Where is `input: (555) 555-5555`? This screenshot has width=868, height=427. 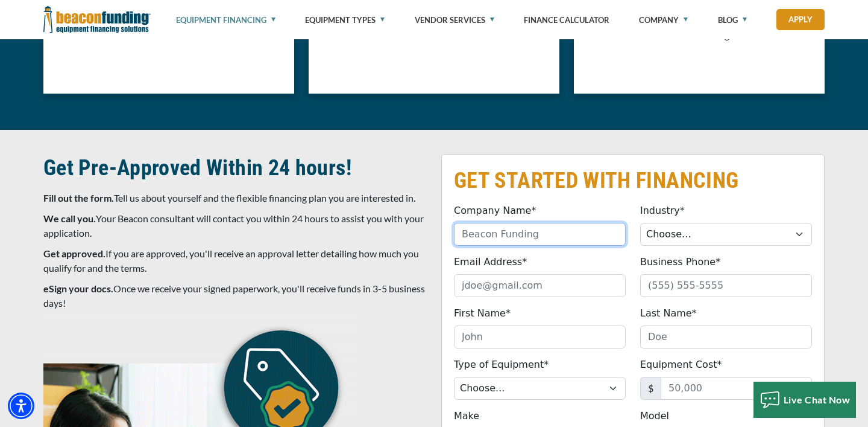 input: (555) 555-5555 is located at coordinates (726, 285).